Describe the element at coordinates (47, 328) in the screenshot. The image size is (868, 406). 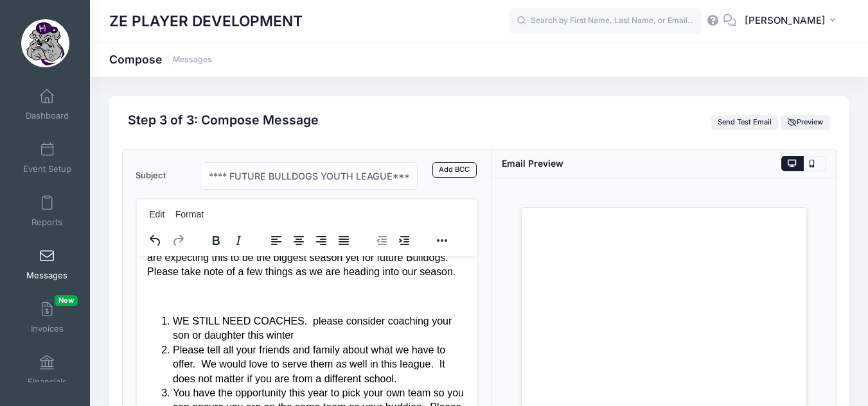
I see `span: Invoices` at that location.